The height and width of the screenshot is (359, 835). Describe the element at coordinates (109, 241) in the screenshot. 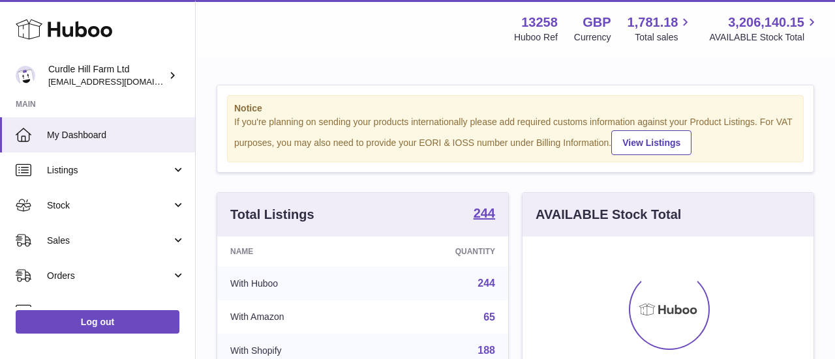

I see `span: Sales` at that location.